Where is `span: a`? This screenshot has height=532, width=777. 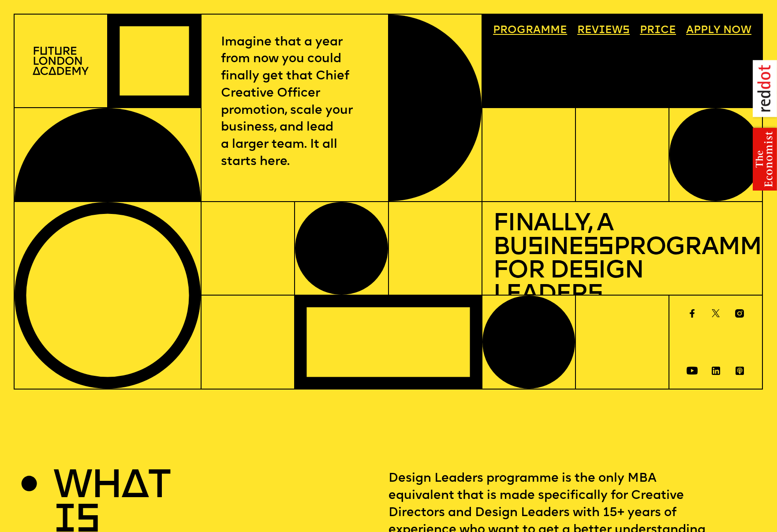 span: a is located at coordinates (537, 30).